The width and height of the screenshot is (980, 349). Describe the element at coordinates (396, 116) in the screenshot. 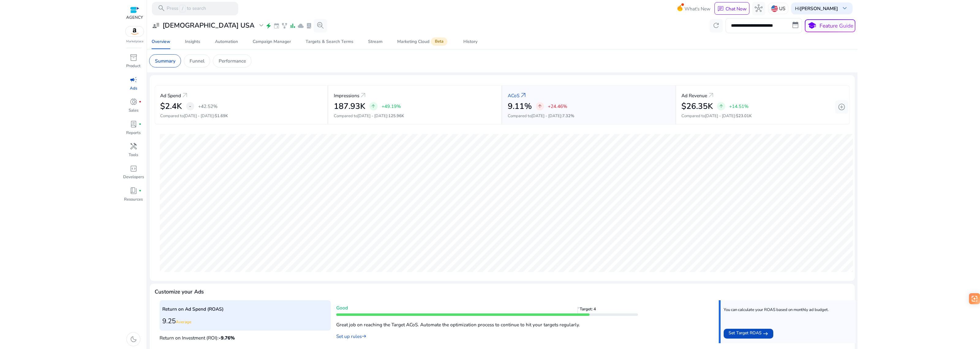

I see `span: 125.96K` at that location.